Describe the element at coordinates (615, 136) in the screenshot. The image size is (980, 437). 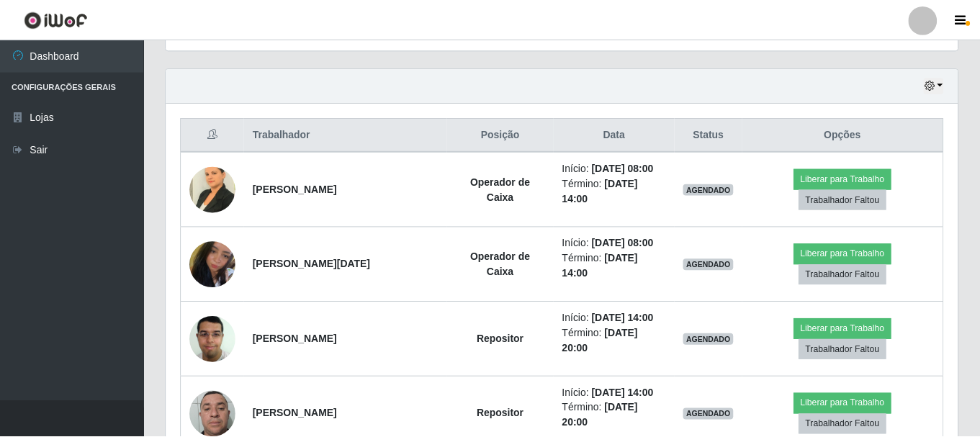
I see `th: Data` at that location.